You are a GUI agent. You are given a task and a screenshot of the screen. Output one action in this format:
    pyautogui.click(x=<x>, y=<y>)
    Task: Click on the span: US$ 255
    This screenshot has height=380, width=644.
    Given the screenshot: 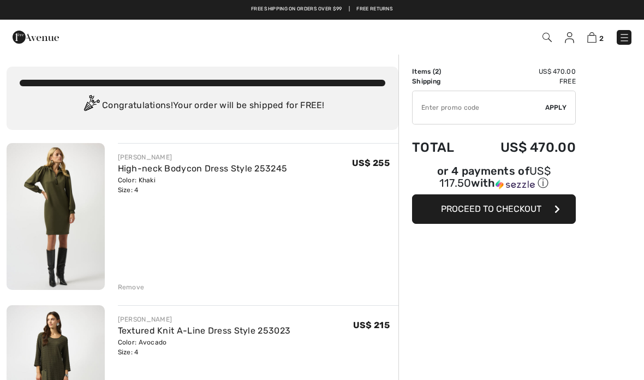 What is the action you would take?
    pyautogui.click(x=371, y=163)
    